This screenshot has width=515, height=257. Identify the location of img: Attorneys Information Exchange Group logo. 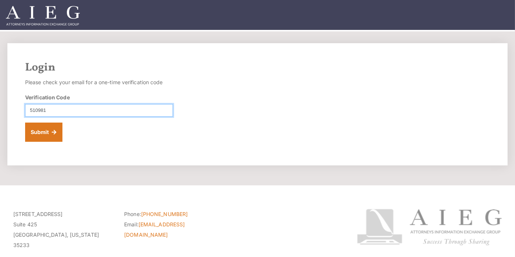
(429, 227).